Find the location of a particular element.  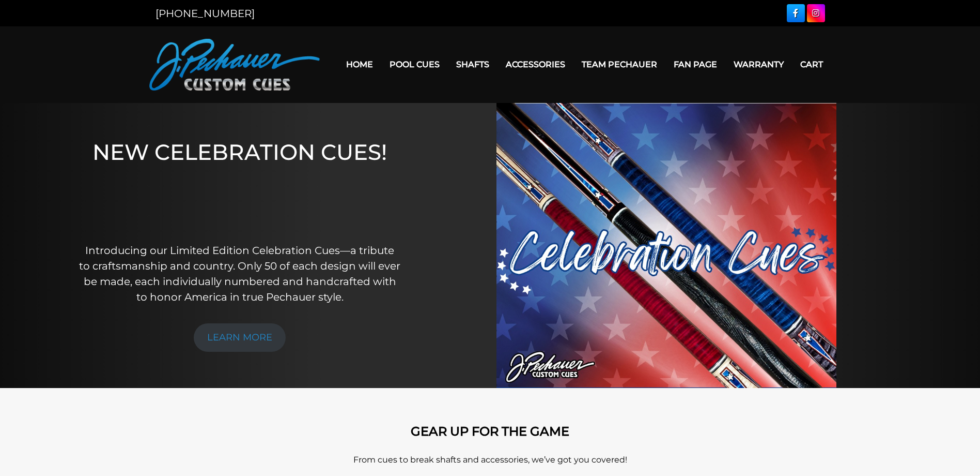

p: From cues to break shafts and accessories, we’ve got you covered! is located at coordinates (490, 460).